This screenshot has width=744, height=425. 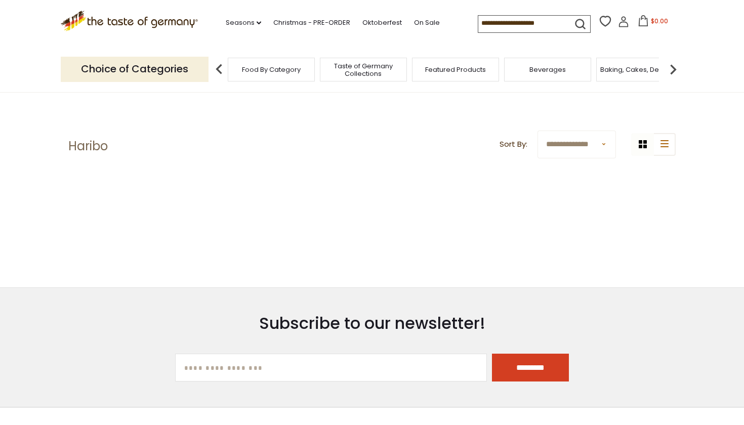 I want to click on span: Food By Category, so click(x=271, y=69).